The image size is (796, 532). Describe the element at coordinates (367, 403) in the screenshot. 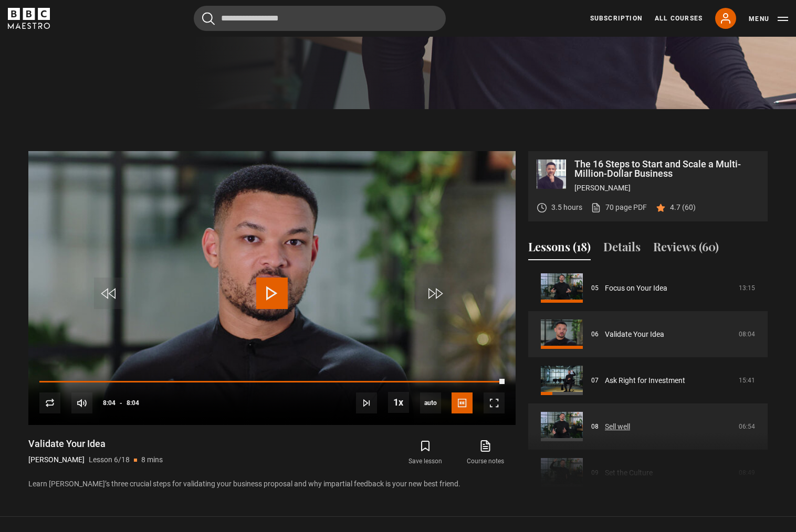

I see `button: Next Lesson` at that location.